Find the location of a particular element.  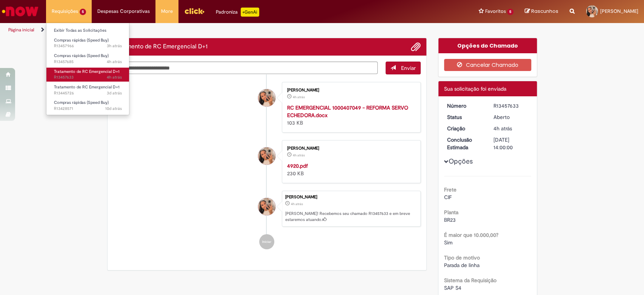

span: SAP S4 is located at coordinates (453, 288).